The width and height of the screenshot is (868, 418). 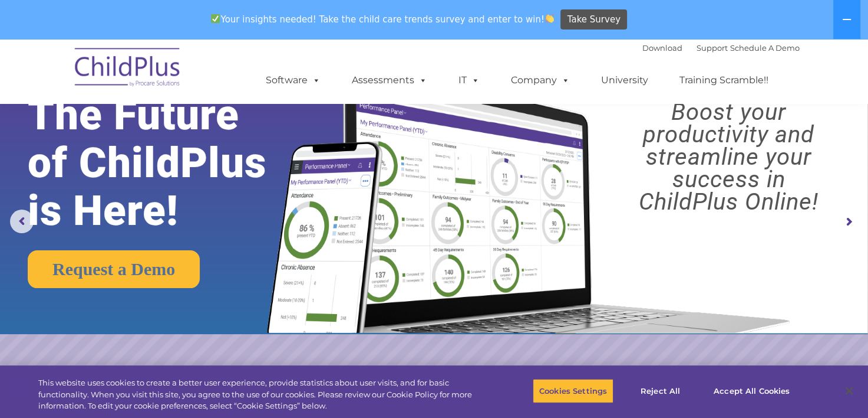 I want to click on a: Training Scramble!!, so click(x=724, y=80).